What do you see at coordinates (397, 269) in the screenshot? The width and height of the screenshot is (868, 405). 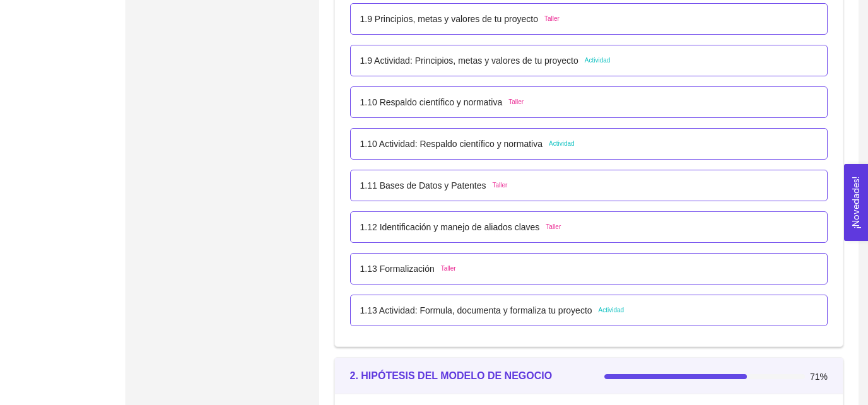 I see `p: 1.13 Formalización` at bounding box center [397, 269].